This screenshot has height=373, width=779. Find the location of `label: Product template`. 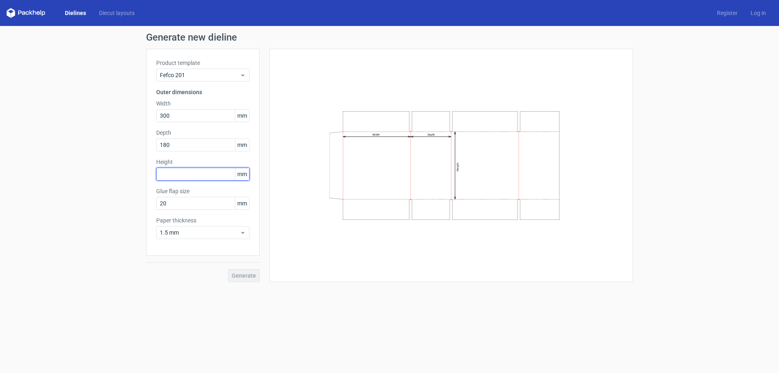

label: Product template is located at coordinates (203, 63).